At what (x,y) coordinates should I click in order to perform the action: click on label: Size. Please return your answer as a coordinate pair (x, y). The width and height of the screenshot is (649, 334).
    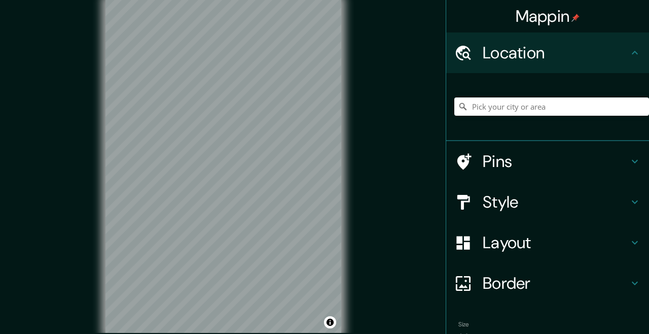
    Looking at the image, I should click on (464, 324).